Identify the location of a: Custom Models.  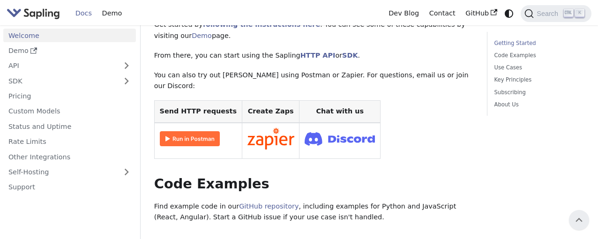
(69, 111).